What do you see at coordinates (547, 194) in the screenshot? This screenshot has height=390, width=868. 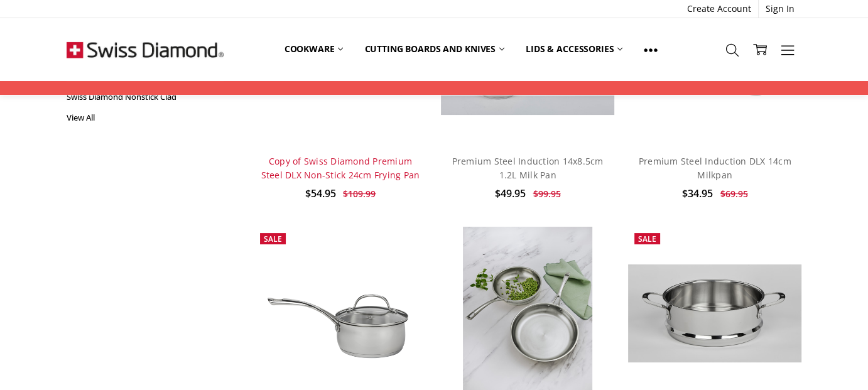 I see `span: $99.95` at bounding box center [547, 194].